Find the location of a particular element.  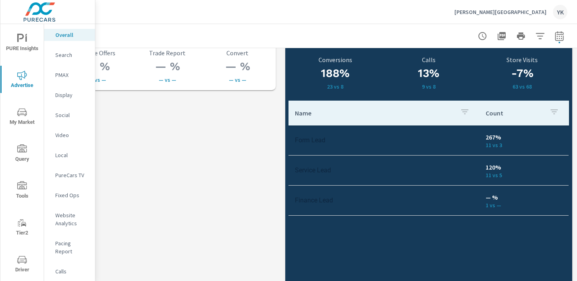

p: Overall is located at coordinates (72, 35).